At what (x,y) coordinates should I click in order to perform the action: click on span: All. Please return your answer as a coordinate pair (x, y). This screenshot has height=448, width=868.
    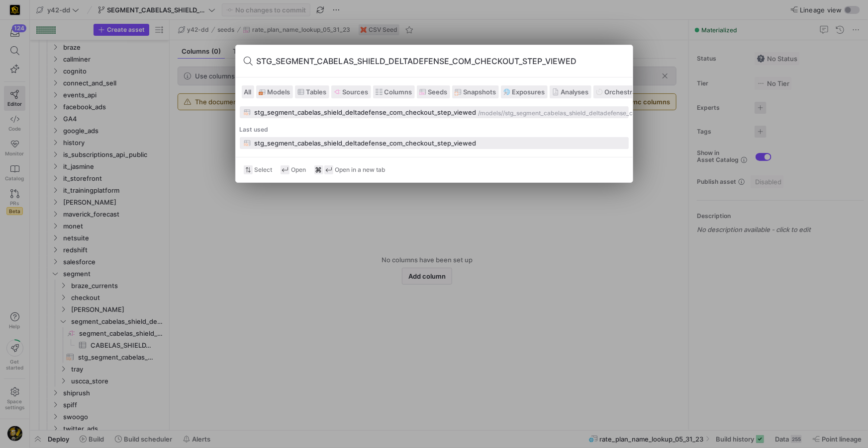
    Looking at the image, I should click on (248, 92).